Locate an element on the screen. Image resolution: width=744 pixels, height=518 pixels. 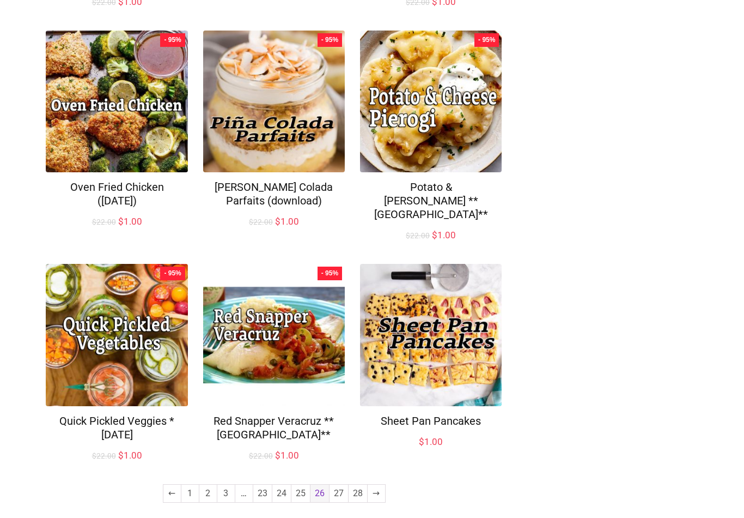
a: Page 23 is located at coordinates (263, 493).